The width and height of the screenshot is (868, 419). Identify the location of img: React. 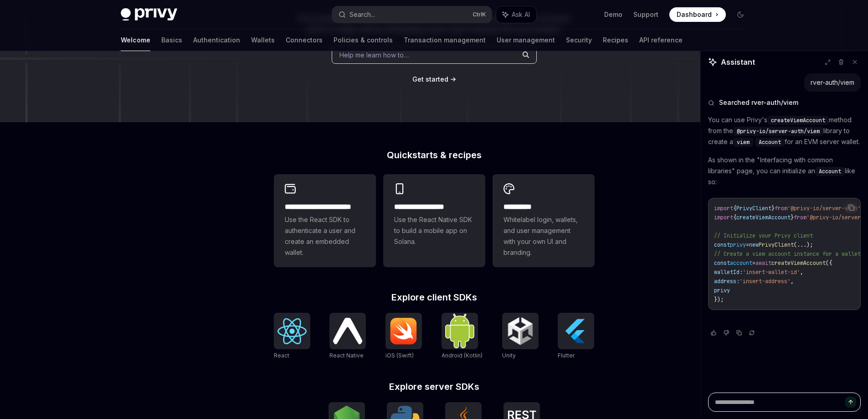
(292, 331).